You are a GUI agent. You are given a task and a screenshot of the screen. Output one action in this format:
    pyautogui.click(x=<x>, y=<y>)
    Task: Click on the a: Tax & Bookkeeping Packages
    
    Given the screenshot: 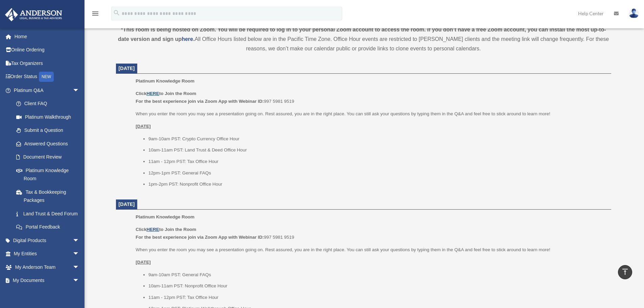 What is the action you would take?
    pyautogui.click(x=49, y=196)
    